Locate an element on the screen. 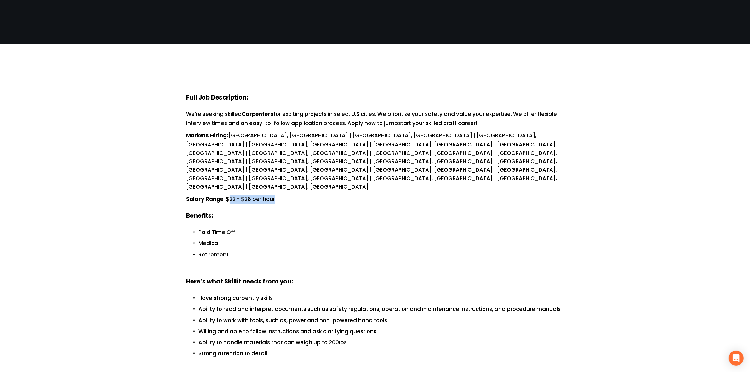  strong: Full Job Description: is located at coordinates (217, 98).